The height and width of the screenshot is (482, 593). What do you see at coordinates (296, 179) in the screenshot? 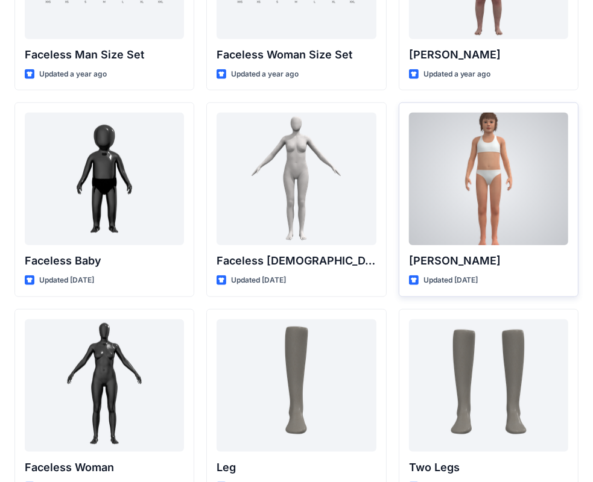
I see `a: Faceless Female CN Lite` at bounding box center [296, 179].